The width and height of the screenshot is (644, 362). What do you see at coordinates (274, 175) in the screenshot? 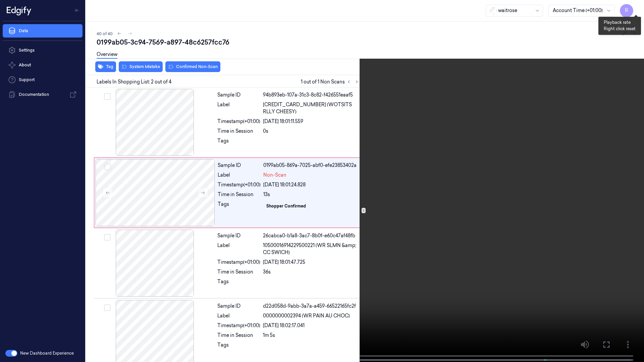
I see `span: Non-Scan` at bounding box center [274, 175].